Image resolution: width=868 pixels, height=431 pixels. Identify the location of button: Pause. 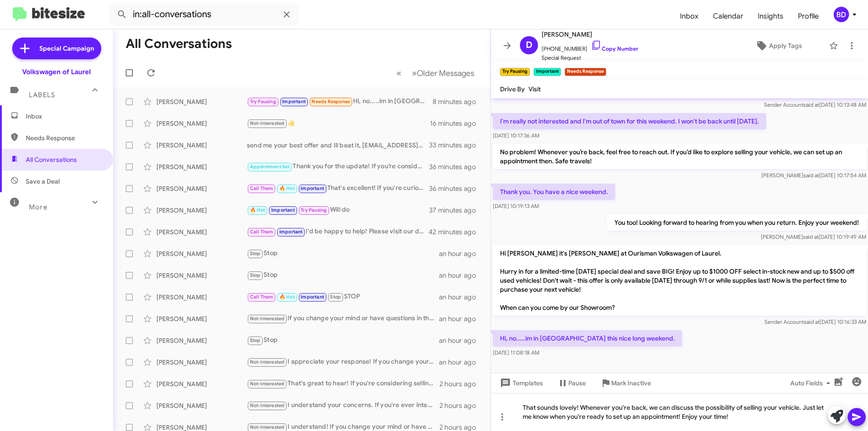
(571, 383).